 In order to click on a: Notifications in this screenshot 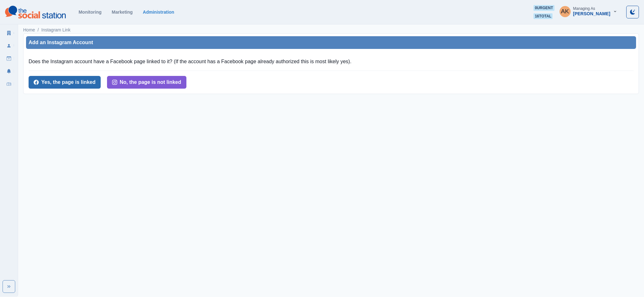, I will do `click(9, 71)`.